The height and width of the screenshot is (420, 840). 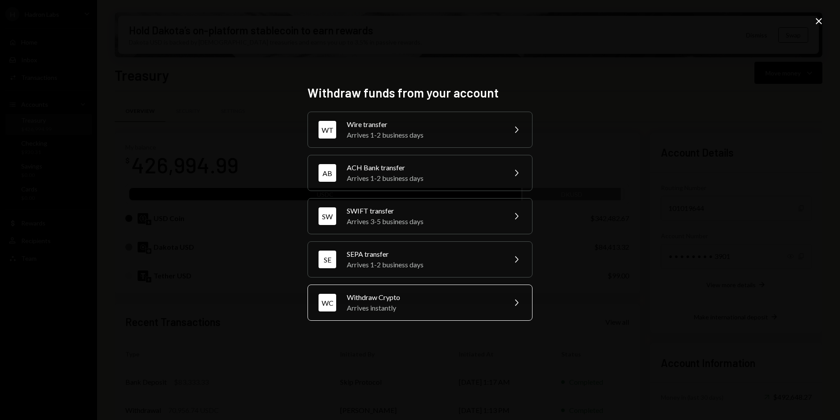 I want to click on div: WC, so click(x=328, y=303).